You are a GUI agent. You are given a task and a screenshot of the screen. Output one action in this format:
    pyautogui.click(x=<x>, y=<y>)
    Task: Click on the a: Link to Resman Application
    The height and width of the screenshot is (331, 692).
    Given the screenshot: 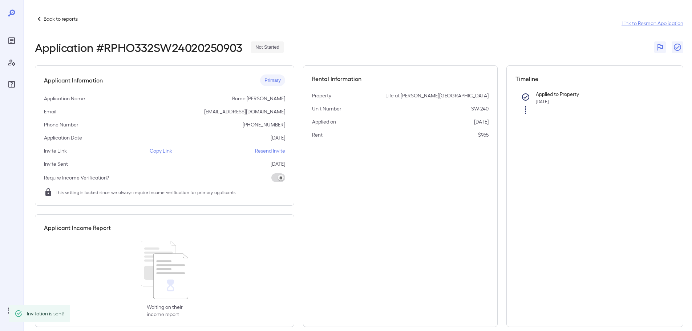 What is the action you would take?
    pyautogui.click(x=652, y=23)
    